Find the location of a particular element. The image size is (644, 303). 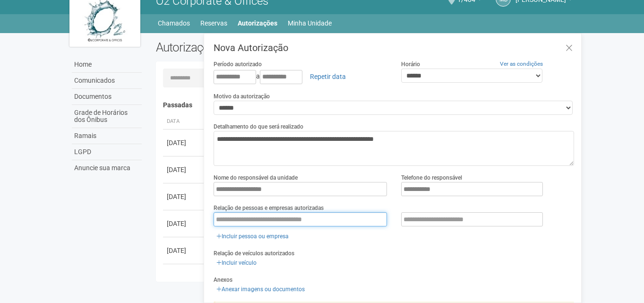

label: Relação de pessoas e empresas autorizadas is located at coordinates (268, 208).